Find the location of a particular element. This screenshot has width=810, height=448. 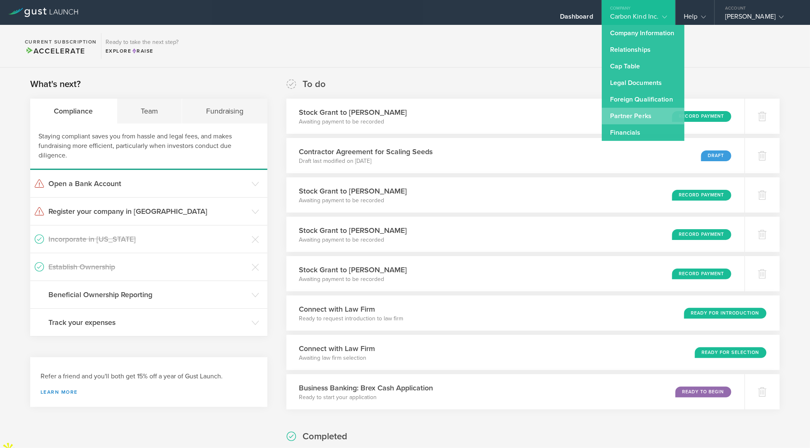

div: Dashboard is located at coordinates (577, 19).